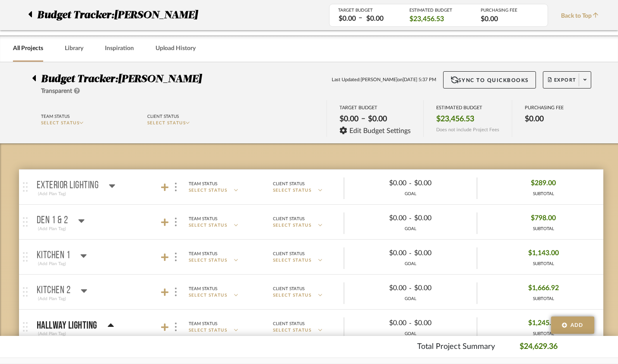 This screenshot has width=618, height=364. I want to click on span: Does not include Project Fees, so click(468, 130).